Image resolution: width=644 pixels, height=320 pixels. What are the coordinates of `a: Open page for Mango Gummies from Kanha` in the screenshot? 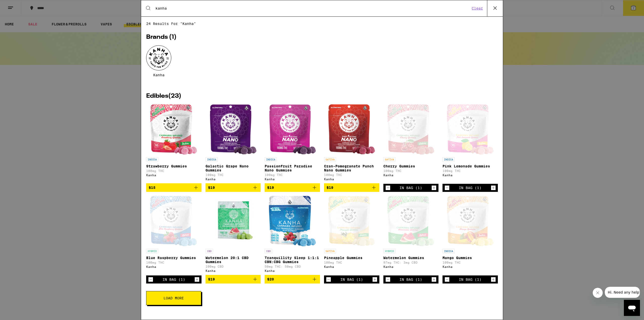 It's located at (470, 236).